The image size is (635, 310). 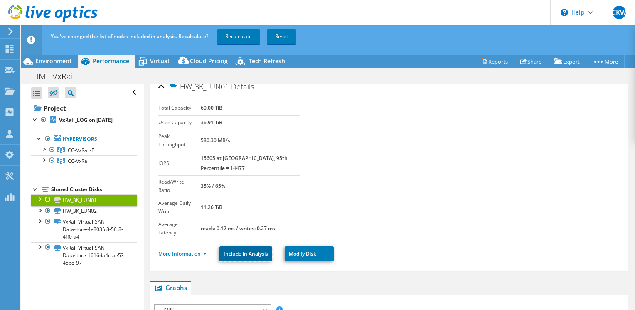 What do you see at coordinates (180, 186) in the screenshot?
I see `label: Read/Write Ratio` at bounding box center [180, 186].